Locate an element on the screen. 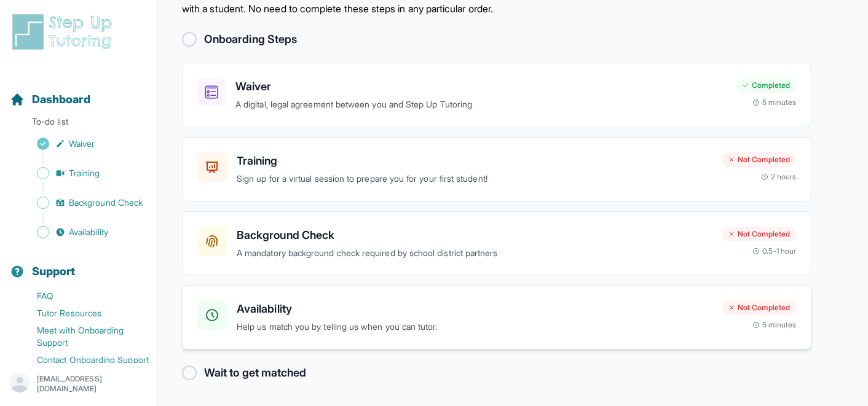  a: TrainingSign up for a virtual session to prepare you for your first student!Not Completed2 hours is located at coordinates (497, 169).